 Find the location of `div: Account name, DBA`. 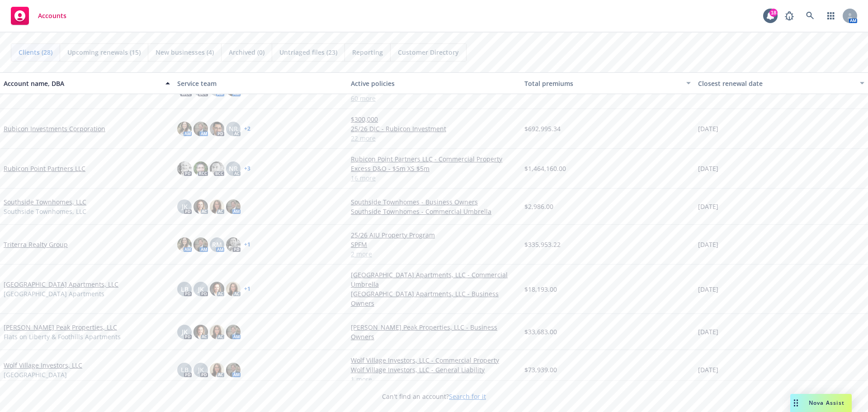

div: Account name, DBA is located at coordinates (82, 83).